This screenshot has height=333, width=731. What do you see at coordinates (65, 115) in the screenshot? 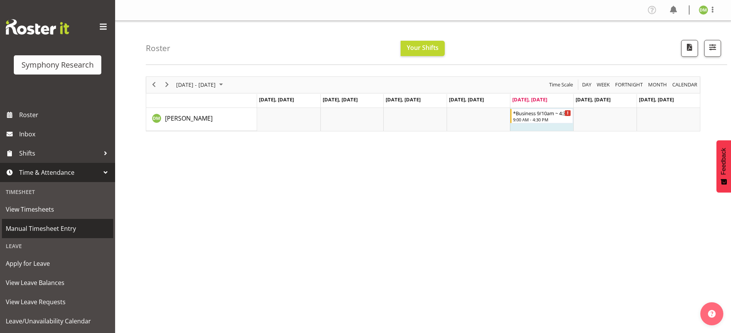
I see `span: Roster` at bounding box center [65, 115].